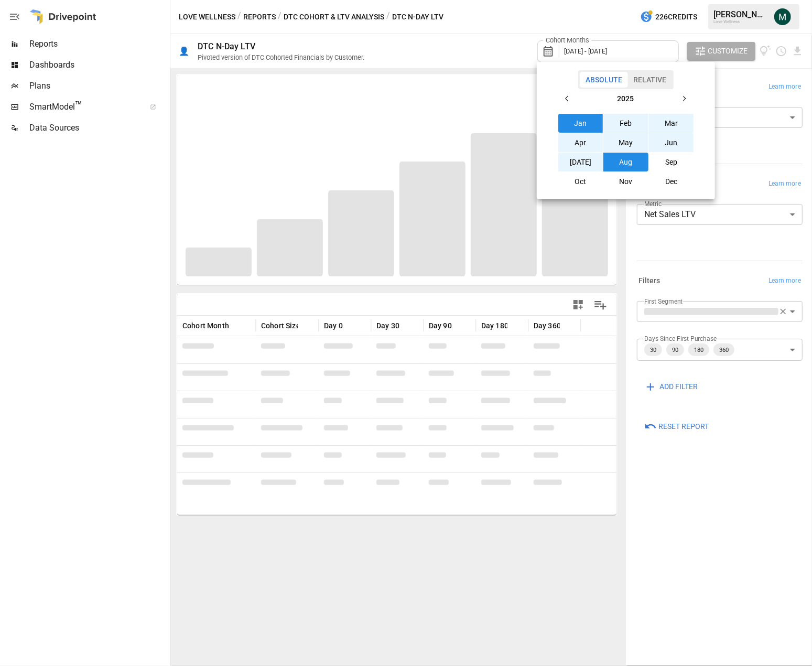  I want to click on button: Jun, so click(671, 143).